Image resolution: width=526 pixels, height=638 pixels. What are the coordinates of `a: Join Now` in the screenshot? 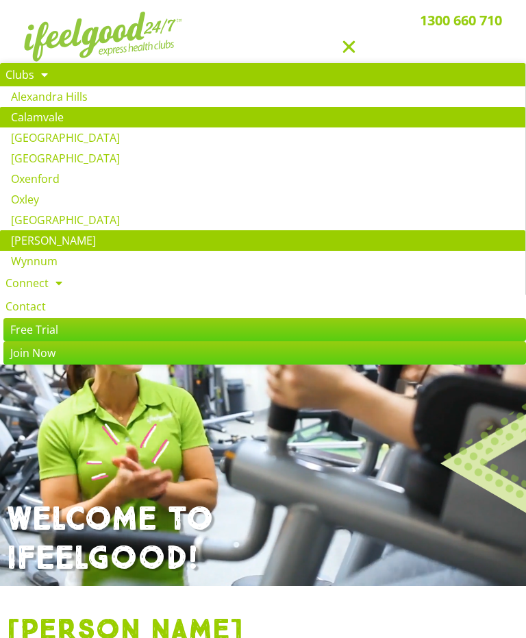 It's located at (264, 353).